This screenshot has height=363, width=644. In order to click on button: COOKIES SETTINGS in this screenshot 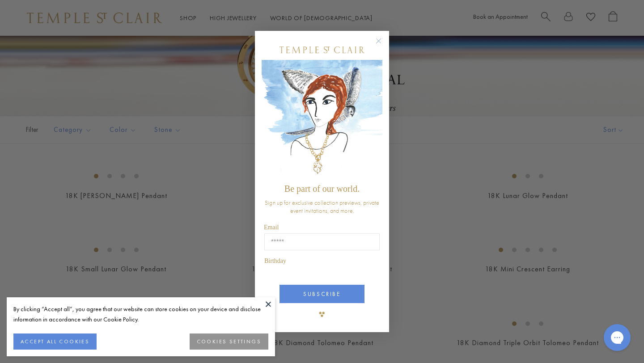, I will do `click(229, 341)`.